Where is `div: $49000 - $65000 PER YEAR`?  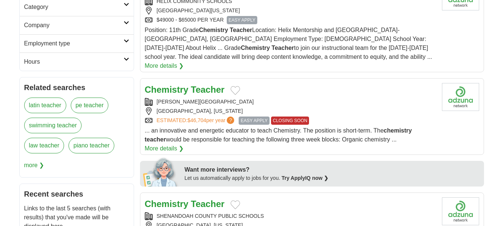
div: $49000 - $65000 PER YEAR is located at coordinates (290, 20).